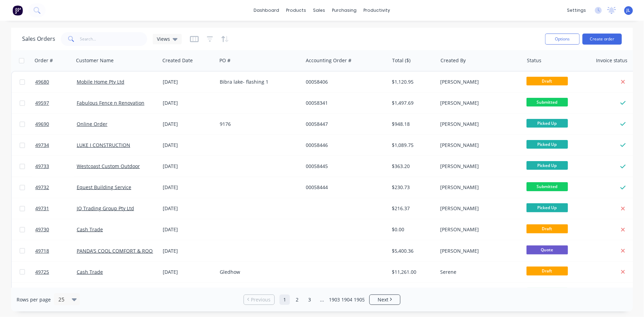 Image resolution: width=644 pixels, height=317 pixels. What do you see at coordinates (412, 145) in the screenshot?
I see `div: $1,089.75` at bounding box center [412, 145].